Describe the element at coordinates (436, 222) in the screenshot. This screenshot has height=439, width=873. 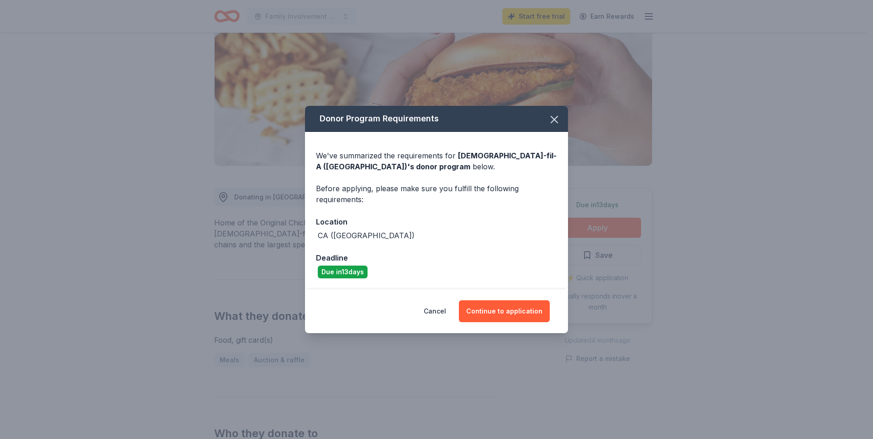
I see `div: Location` at that location.